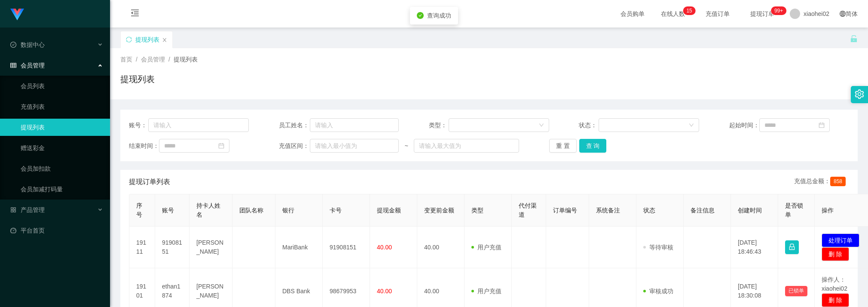 This screenshot has width=868, height=307. What do you see at coordinates (62, 189) in the screenshot?
I see `a: 会员加减打码量` at bounding box center [62, 189].